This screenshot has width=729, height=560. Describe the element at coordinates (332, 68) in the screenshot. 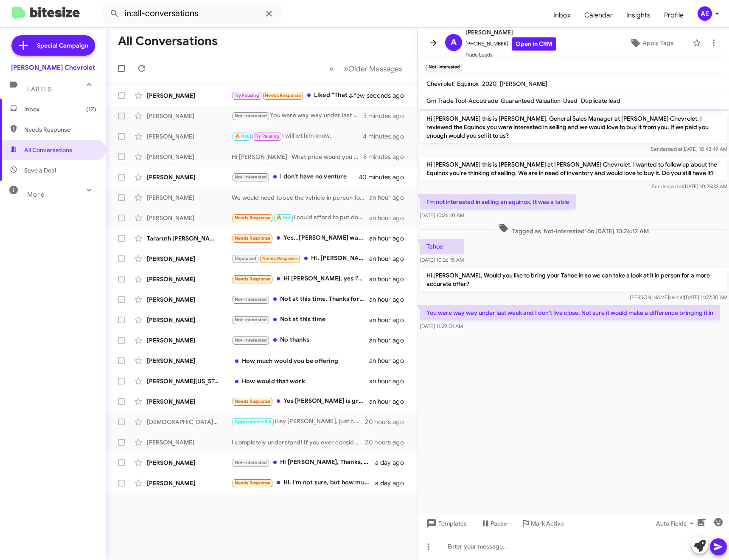

I see `button: Previous` at that location.